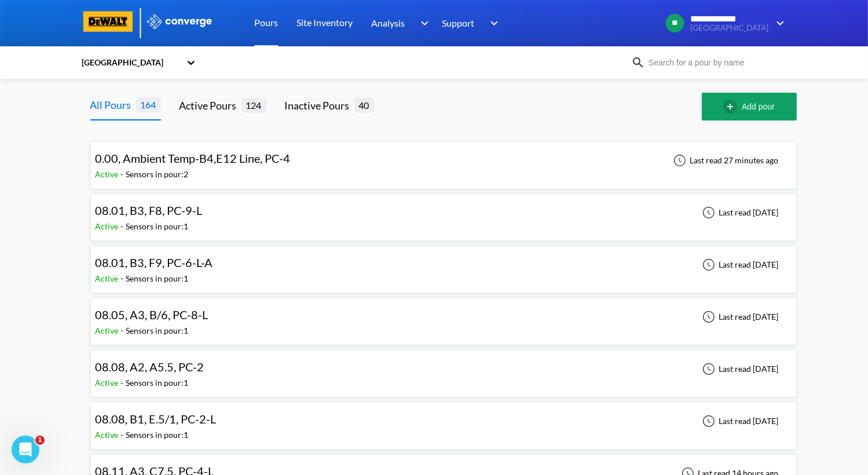  Describe the element at coordinates (156, 419) in the screenshot. I see `span: 08.08, B1, E.5/1, PC-2-L` at that location.